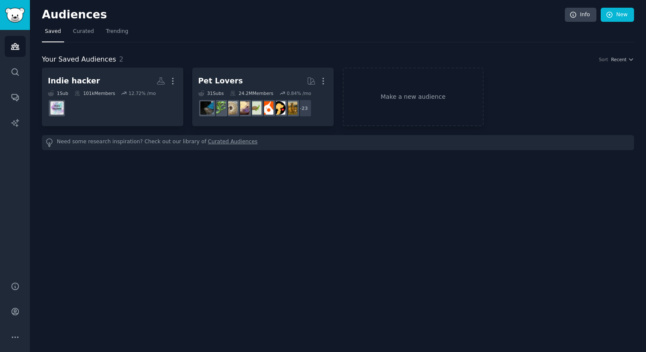 The width and height of the screenshot is (646, 352). What do you see at coordinates (255, 108) in the screenshot?
I see `img: turtle` at bounding box center [255, 108].